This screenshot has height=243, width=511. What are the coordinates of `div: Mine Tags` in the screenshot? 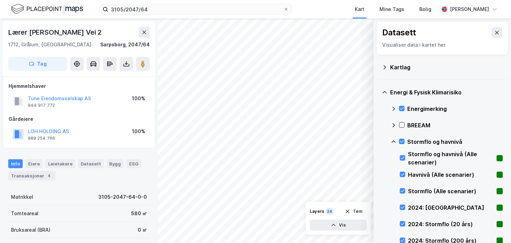 It's located at (392, 9).